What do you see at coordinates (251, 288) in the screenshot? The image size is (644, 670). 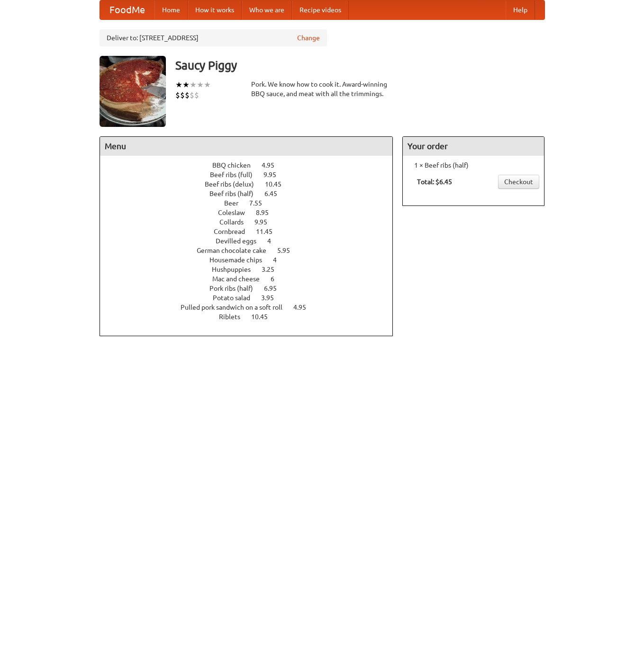 I see `a: Pork ribs (half) 6.95` at bounding box center [251, 288].